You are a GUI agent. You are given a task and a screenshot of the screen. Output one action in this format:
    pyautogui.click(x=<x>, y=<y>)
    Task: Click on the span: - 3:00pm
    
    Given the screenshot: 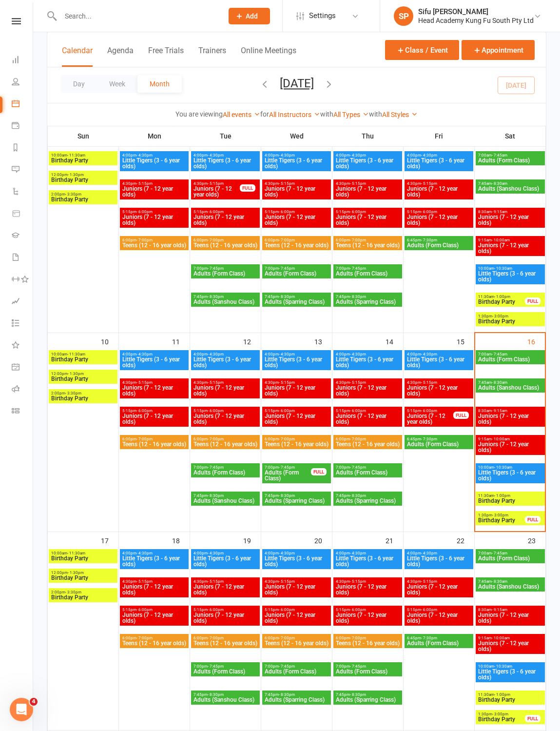 What is the action you would take?
    pyautogui.click(x=500, y=316)
    